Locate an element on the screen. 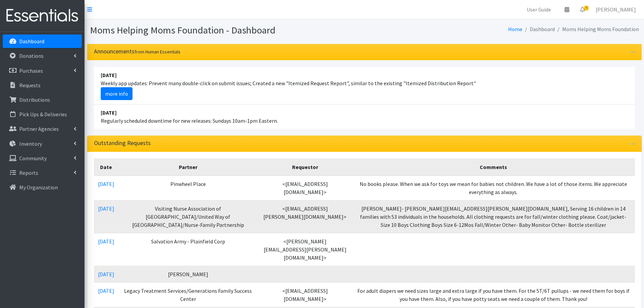 This screenshot has width=644, height=308. a: My Organization is located at coordinates (42, 187).